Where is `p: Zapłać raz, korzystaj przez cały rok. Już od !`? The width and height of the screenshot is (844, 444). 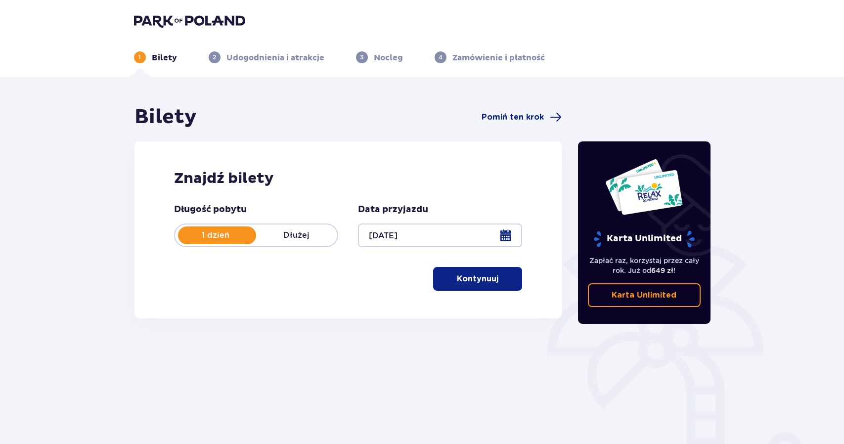
p: Zapłać raz, korzystaj przez cały rok. Już od ! is located at coordinates (644, 266).